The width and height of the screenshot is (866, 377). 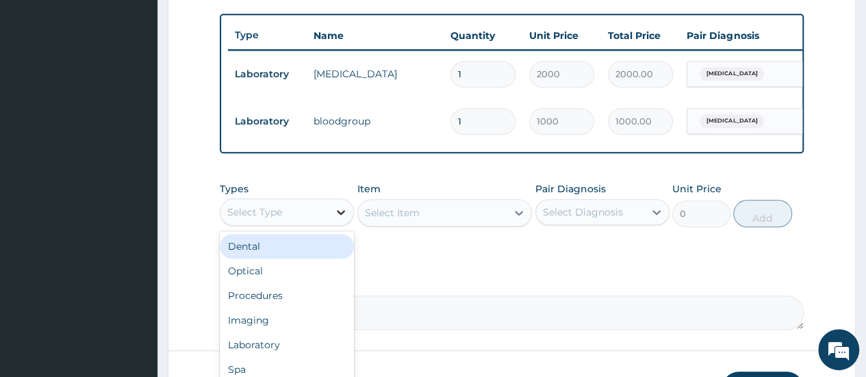 I want to click on textarea: Type your message and hit 'Enter', so click(x=133, y=264).